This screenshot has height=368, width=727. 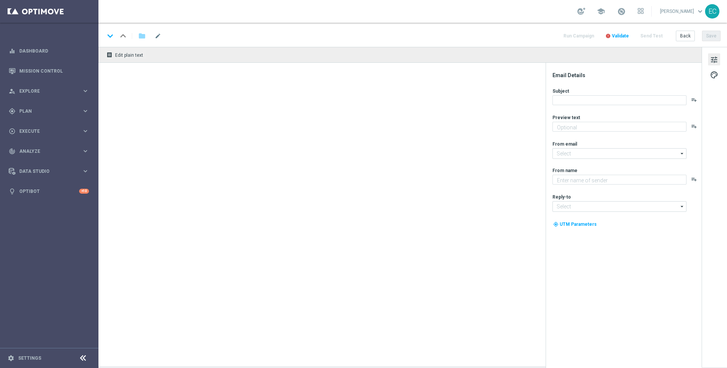 I want to click on button: track_changes Analyze keyboard_arrow_right, so click(x=49, y=151).